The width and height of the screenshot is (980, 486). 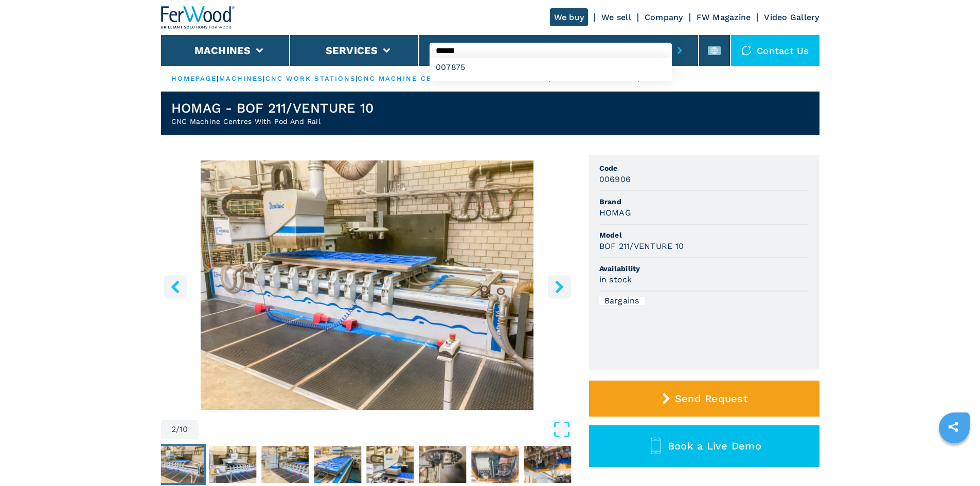 What do you see at coordinates (569, 17) in the screenshot?
I see `a: We buy` at bounding box center [569, 17].